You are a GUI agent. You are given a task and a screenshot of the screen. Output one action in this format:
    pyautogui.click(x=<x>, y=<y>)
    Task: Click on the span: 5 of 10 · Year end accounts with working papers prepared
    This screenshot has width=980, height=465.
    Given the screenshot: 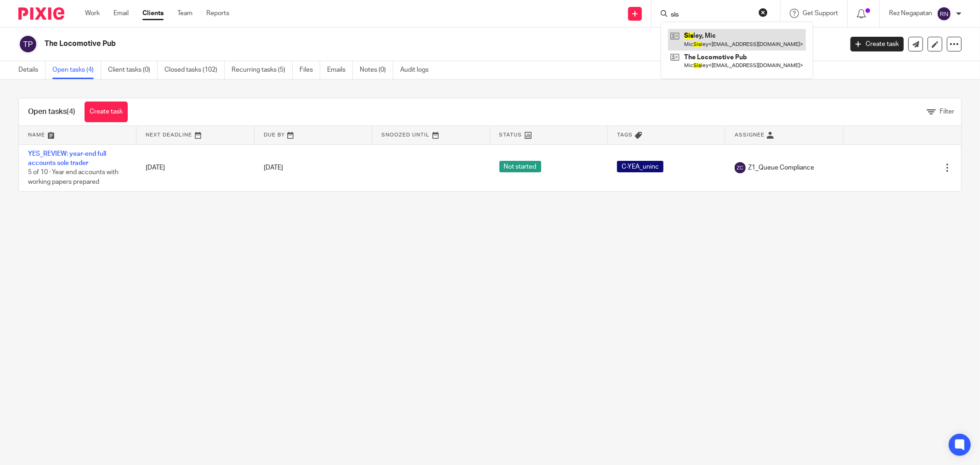 What is the action you would take?
    pyautogui.click(x=73, y=177)
    